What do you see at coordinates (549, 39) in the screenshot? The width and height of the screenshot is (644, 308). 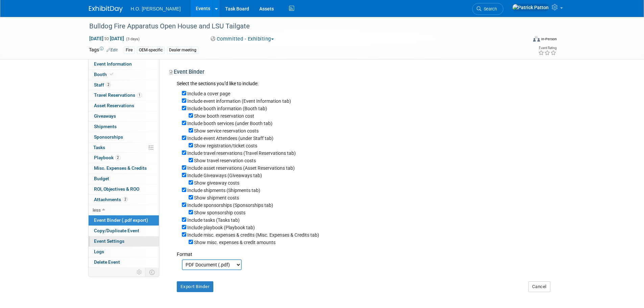 I see `div: In-Person` at bounding box center [549, 39].